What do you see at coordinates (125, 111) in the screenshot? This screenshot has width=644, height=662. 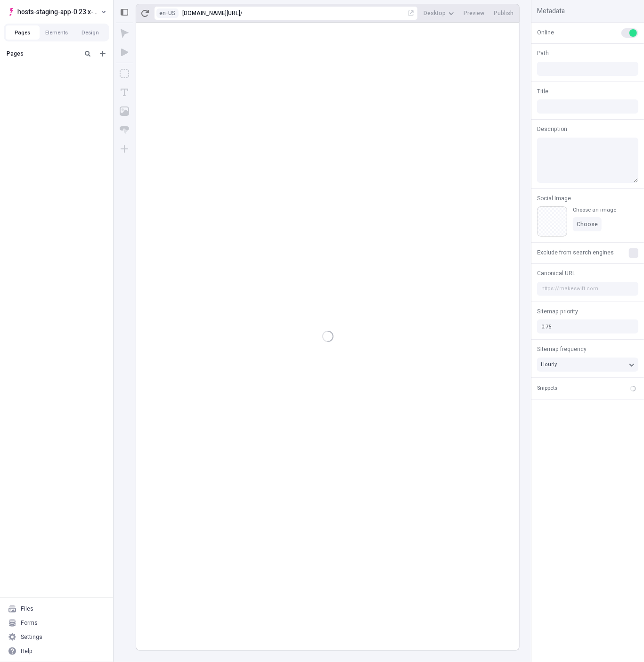 I see `button: Image` at bounding box center [125, 111].